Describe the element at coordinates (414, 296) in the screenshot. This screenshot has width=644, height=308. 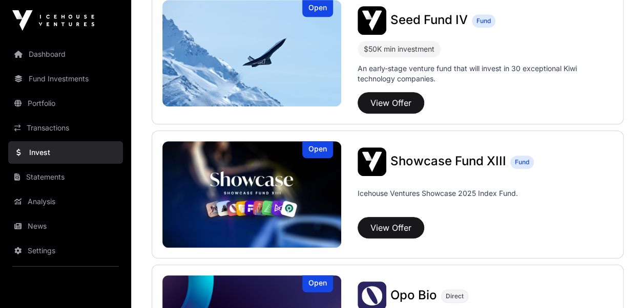
I see `a: Opo Bio` at that location.